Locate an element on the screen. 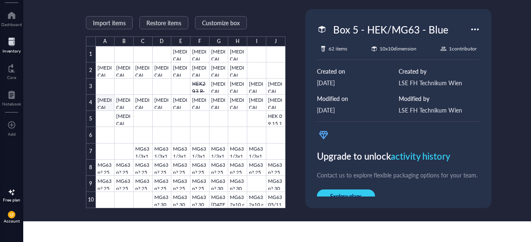 This screenshot has height=242, width=531. div: Core is located at coordinates (12, 78).